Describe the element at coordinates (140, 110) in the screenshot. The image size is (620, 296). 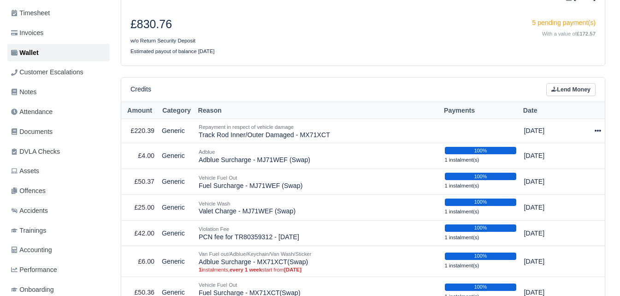
I see `th: Amount` at that location.